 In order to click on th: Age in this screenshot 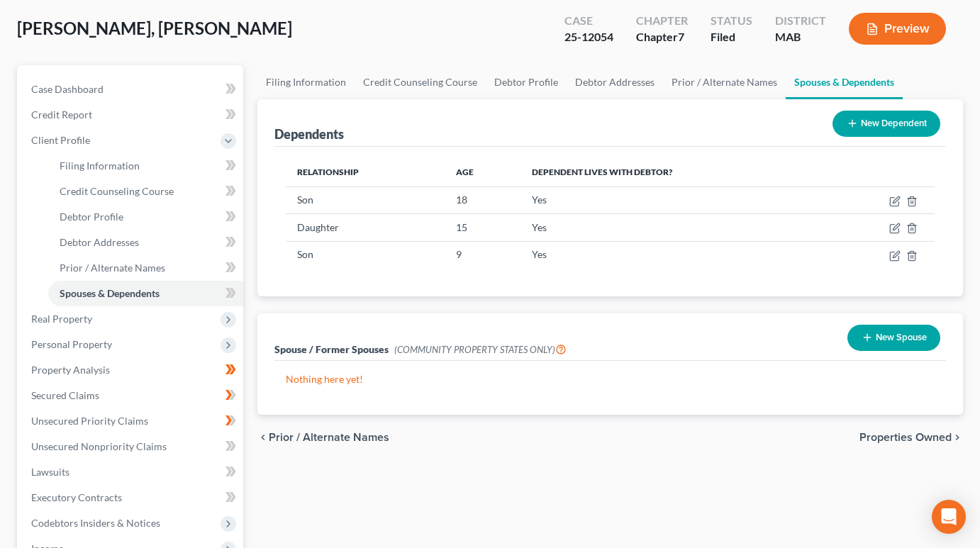, I will do `click(482, 173)`.